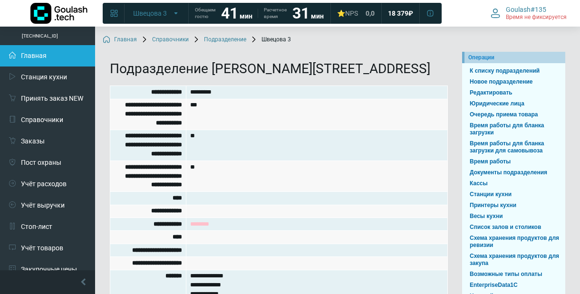 This screenshot has height=294, width=580. I want to click on a: Кассы, so click(513, 183).